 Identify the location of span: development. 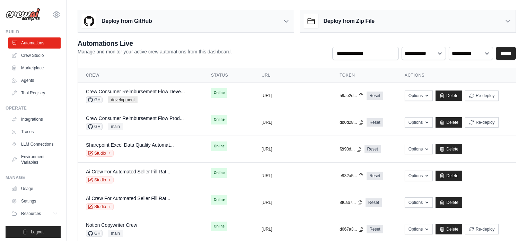
(123, 100).